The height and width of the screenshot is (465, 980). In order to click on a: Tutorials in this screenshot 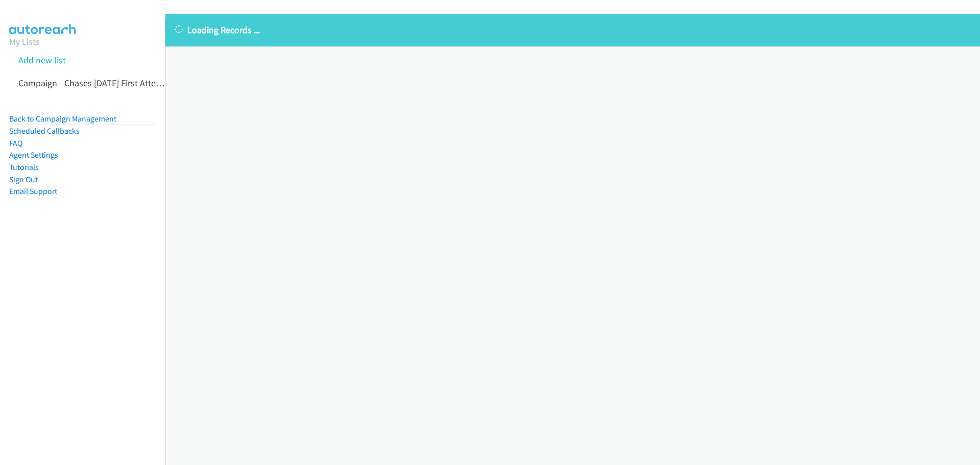, I will do `click(24, 167)`.